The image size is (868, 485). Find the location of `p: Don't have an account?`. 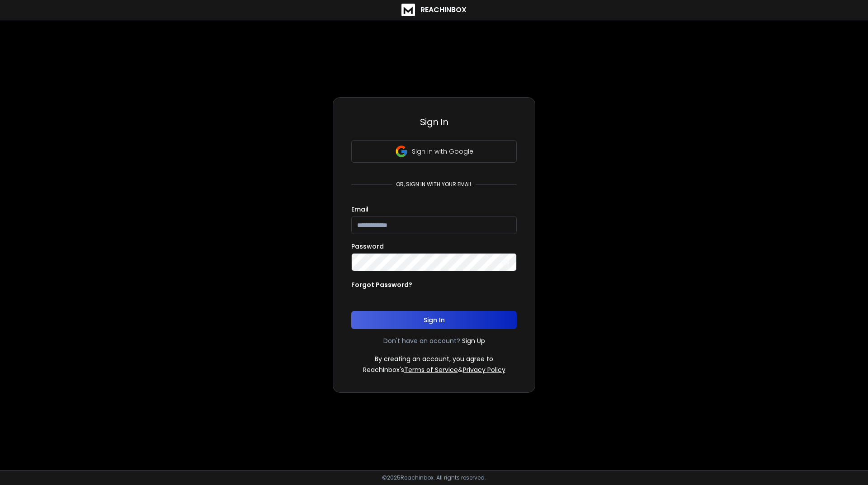

p: Don't have an account? is located at coordinates (422, 341).